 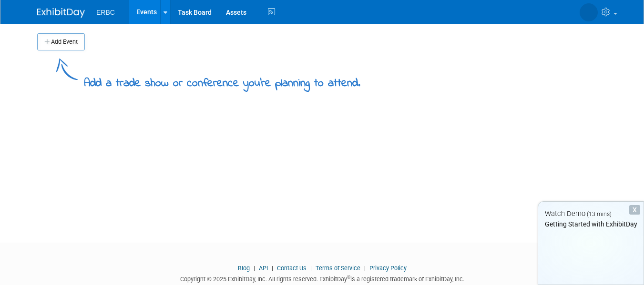 I want to click on span: ERBC, so click(x=105, y=13).